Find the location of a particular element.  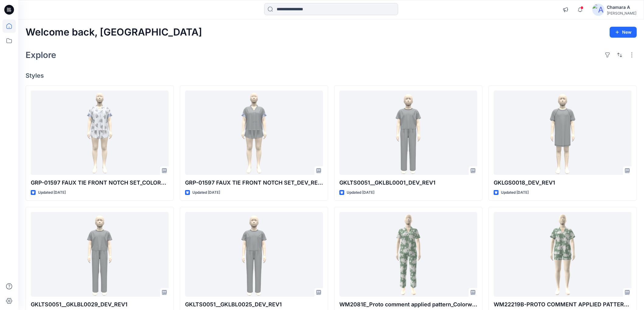

a: GKLTS0051__GKLBL0001_DEV_REV1 is located at coordinates (408, 133).